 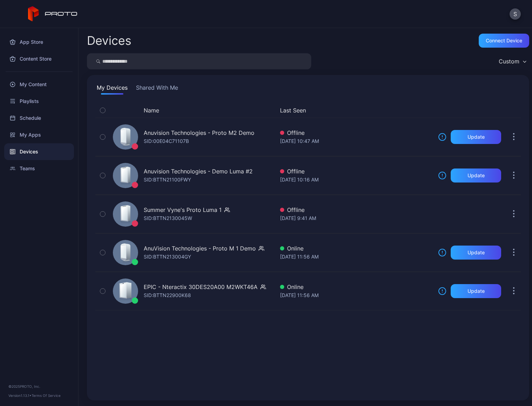 I want to click on button: Shared With Me, so click(x=157, y=89).